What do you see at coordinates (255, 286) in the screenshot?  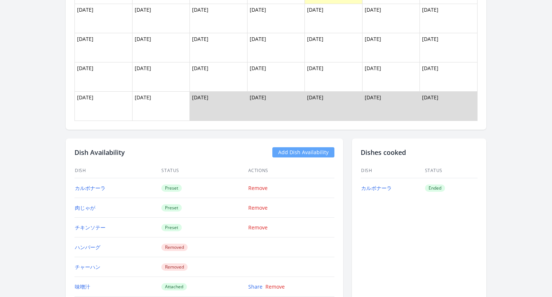 I see `a: Share` at bounding box center [255, 286].